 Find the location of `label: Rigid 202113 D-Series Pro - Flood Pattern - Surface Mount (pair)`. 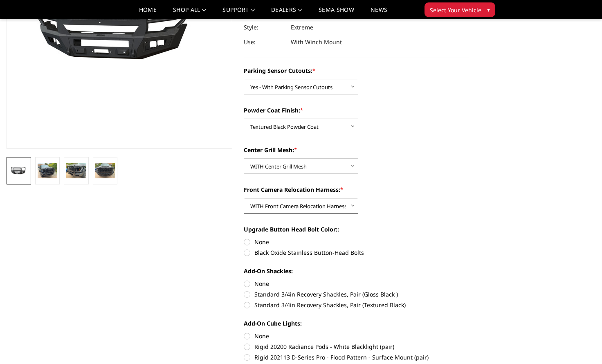

label: Rigid 202113 D-Series Pro - Flood Pattern - Surface Mount (pair) is located at coordinates (356, 357).